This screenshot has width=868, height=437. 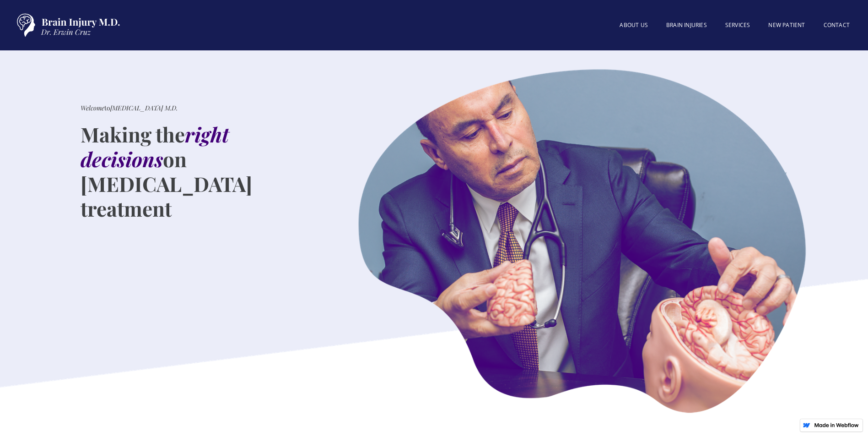 What do you see at coordinates (93, 107) in the screenshot?
I see `em: Welcome` at bounding box center [93, 107].